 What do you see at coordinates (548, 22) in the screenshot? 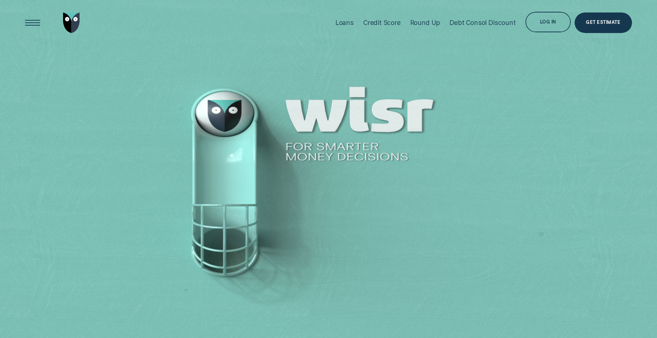
I see `button: Log in` at bounding box center [548, 22].